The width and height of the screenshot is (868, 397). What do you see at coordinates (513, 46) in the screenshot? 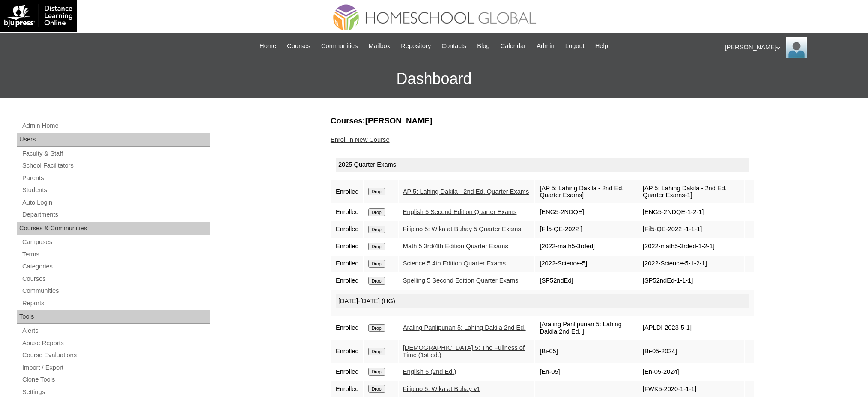
I see `span: Calendar` at bounding box center [513, 46].